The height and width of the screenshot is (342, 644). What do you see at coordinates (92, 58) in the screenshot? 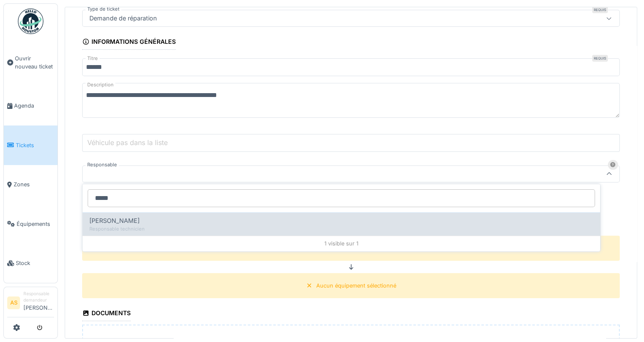
I see `label: Titre` at bounding box center [92, 58].